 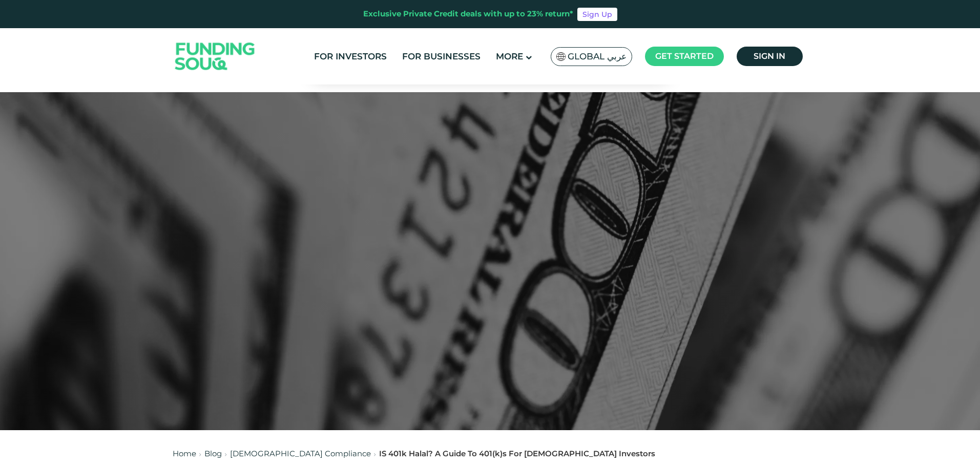 What do you see at coordinates (770, 56) in the screenshot?
I see `span: Sign in` at bounding box center [770, 56].